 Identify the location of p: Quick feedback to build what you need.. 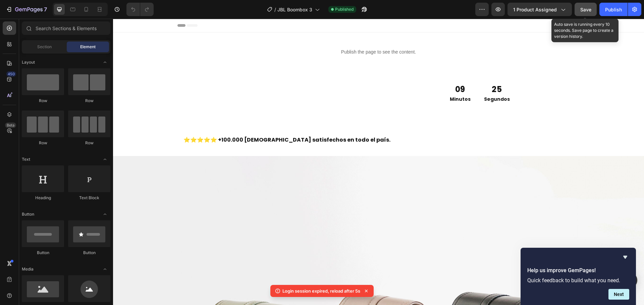
(578, 280).